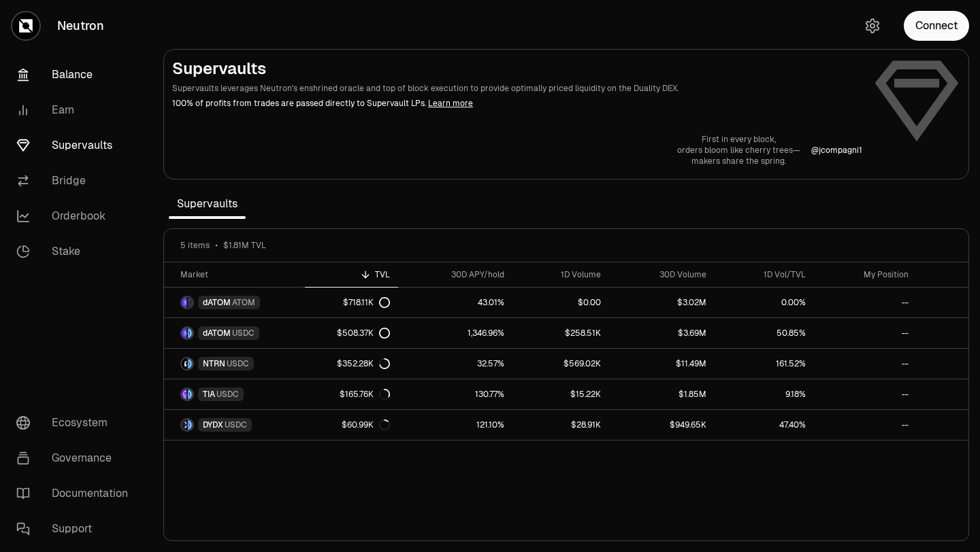  Describe the element at coordinates (517, 88) in the screenshot. I see `p: Supervaults leverages Neutron's enshrined oracle and top of block execution to provide optimally ...` at that location.